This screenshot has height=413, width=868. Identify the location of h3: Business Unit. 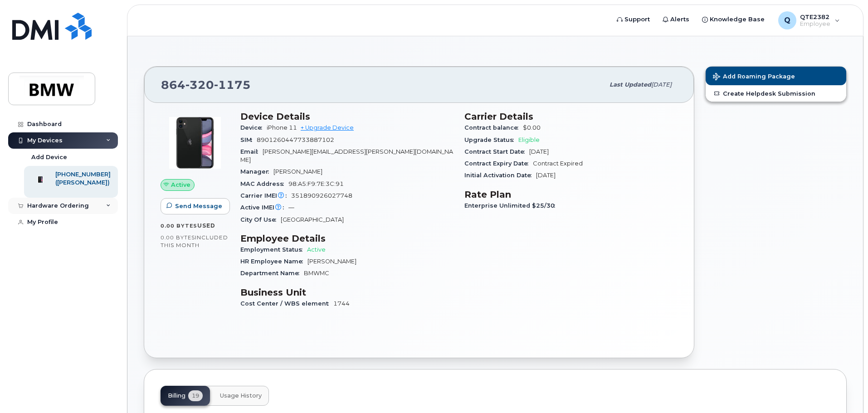
(347, 292).